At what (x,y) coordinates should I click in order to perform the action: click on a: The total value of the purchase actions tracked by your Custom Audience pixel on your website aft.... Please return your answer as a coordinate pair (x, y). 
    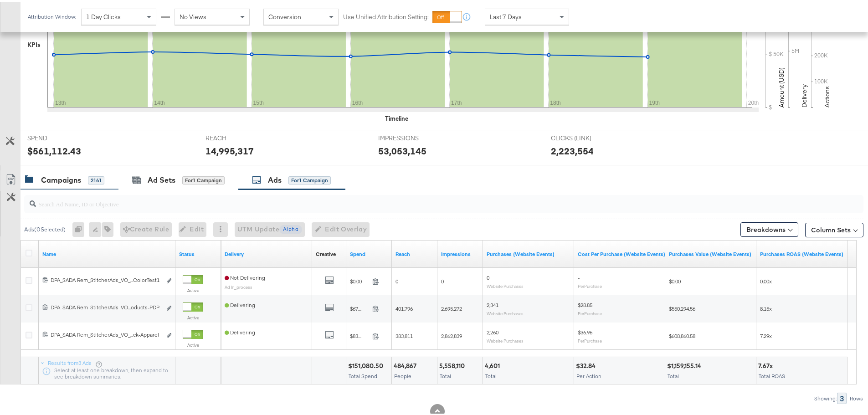
    Looking at the image, I should click on (711, 252).